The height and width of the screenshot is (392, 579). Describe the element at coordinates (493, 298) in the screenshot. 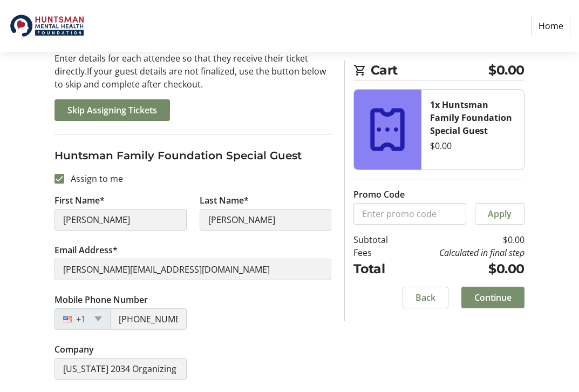

I see `span: Continue` at that location.